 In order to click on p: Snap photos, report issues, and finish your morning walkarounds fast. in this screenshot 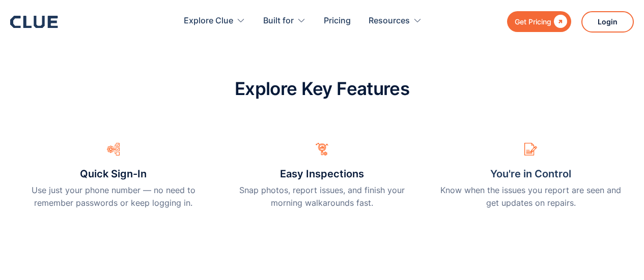, I will do `click(322, 197)`.